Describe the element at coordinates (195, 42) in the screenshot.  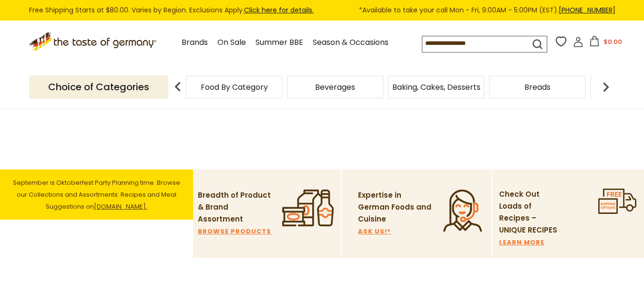
I see `a: Brands` at that location.